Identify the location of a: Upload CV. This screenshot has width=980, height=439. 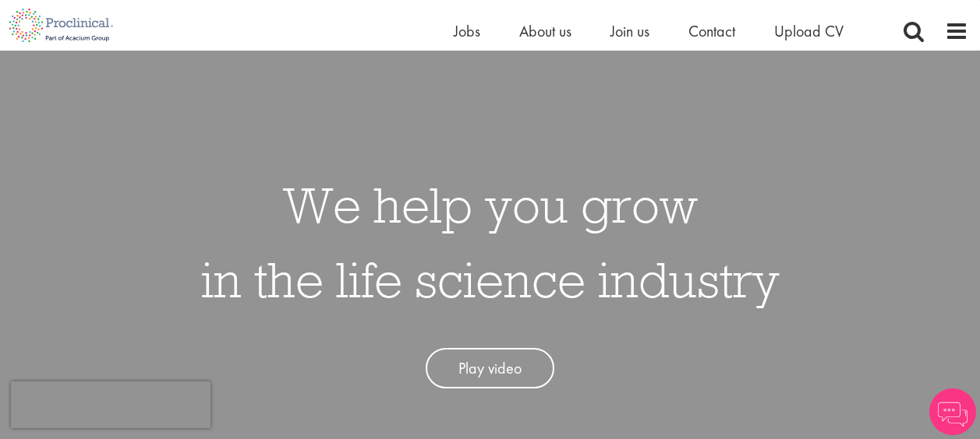
(808, 31).